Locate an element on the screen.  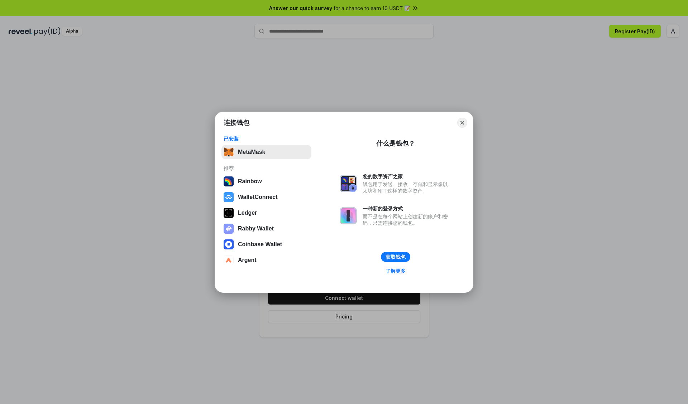
button: Close is located at coordinates (462, 123).